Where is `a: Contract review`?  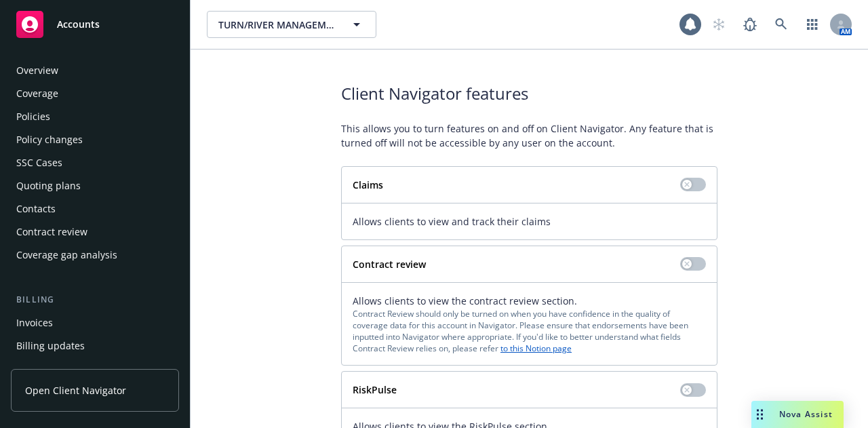
a: Contract review is located at coordinates (95, 232).